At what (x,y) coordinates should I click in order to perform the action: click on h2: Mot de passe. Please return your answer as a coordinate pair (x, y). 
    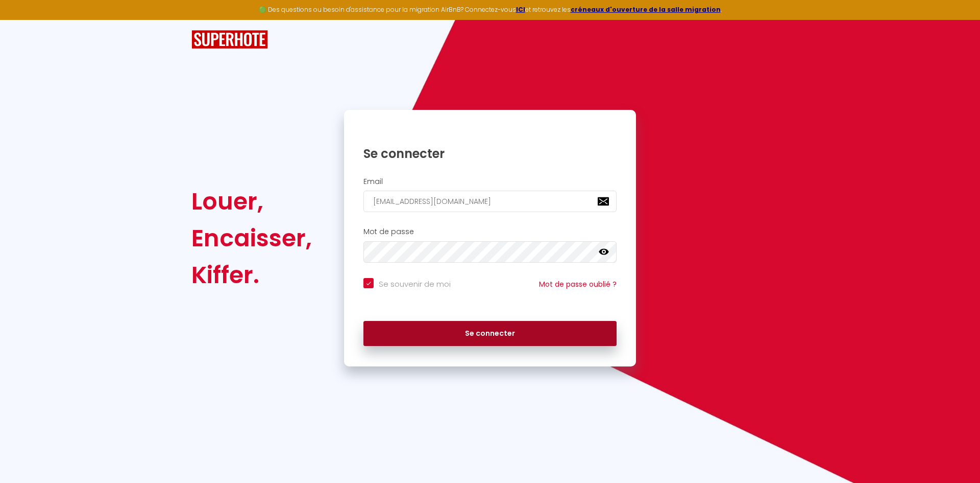
    Looking at the image, I should click on (490, 231).